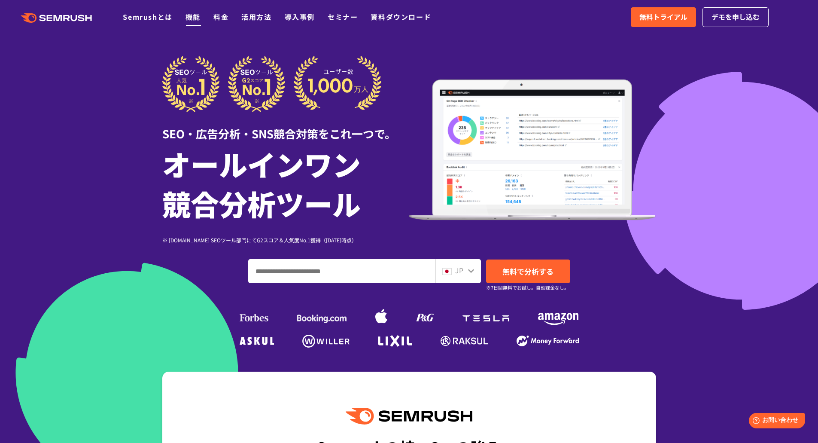  Describe the element at coordinates (193, 17) in the screenshot. I see `a: 機能` at that location.